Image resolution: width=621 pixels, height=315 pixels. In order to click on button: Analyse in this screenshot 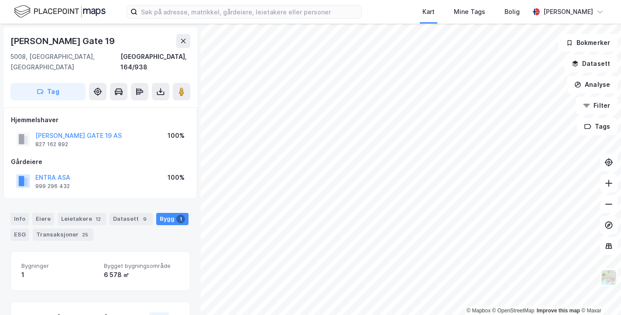, I will do `click(592, 85)`.